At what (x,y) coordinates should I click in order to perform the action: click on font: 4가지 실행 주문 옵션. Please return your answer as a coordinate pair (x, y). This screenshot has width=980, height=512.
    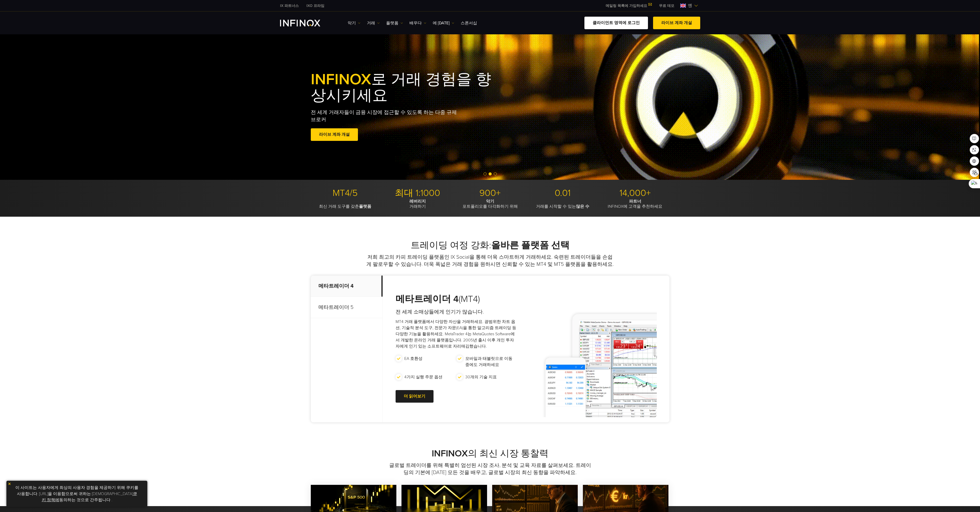
    Looking at the image, I should click on (424, 377).